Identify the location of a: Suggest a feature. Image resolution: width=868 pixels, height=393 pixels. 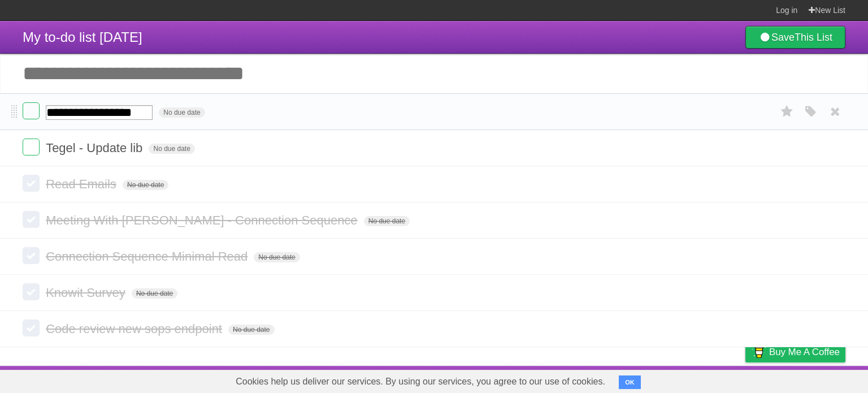
(810, 379).